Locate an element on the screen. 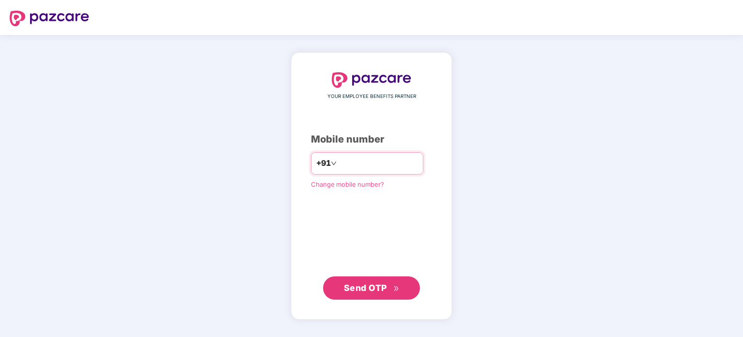  span: YOUR EMPLOYEE BENEFITS PARTNER is located at coordinates (372, 96).